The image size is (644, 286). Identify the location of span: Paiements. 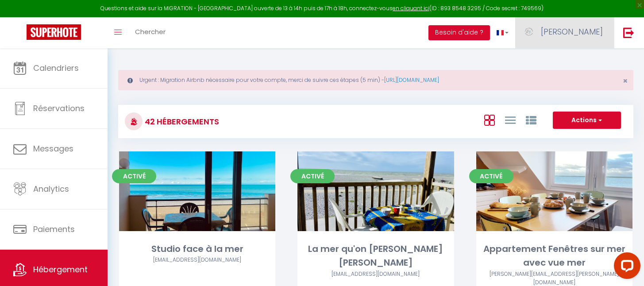
(54, 229).